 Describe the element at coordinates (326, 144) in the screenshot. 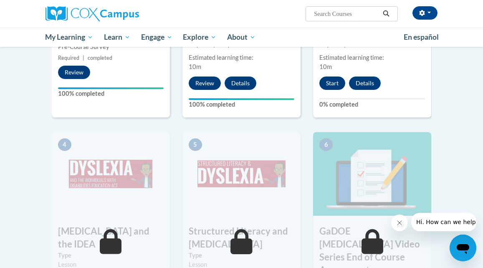

I see `span: 6` at that location.